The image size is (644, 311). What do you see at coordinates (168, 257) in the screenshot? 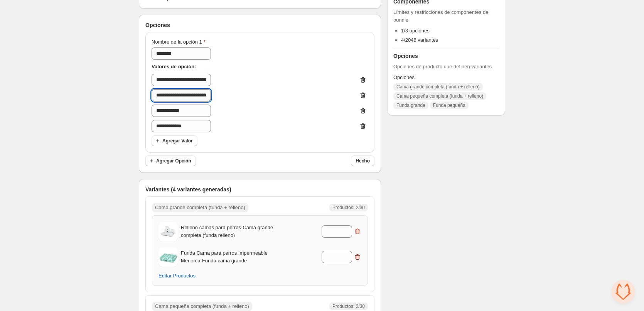
I see `img: Funda Cama para perros Impermeable Menorca` at bounding box center [168, 257].